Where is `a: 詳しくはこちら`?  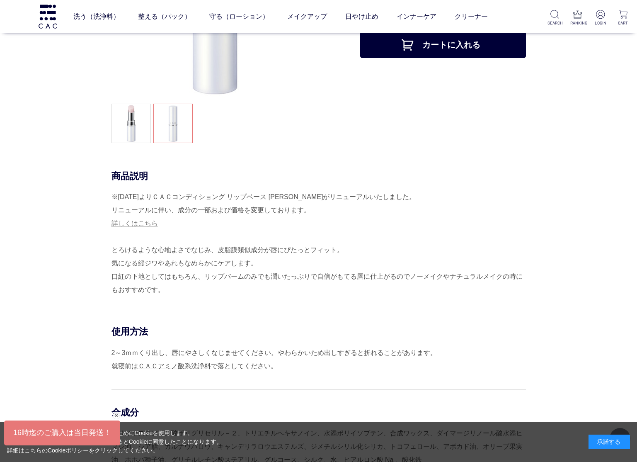 a: 詳しくはこちら is located at coordinates (135, 223).